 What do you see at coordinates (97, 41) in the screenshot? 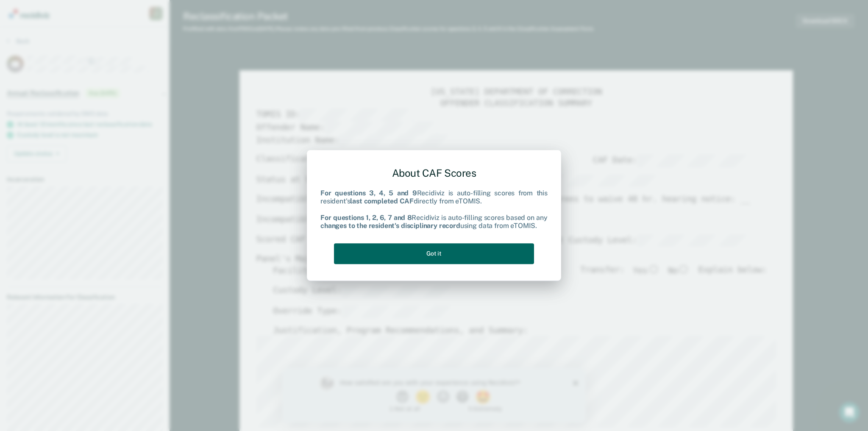
I see `div: 1 - Not at all` at bounding box center [97, 41].